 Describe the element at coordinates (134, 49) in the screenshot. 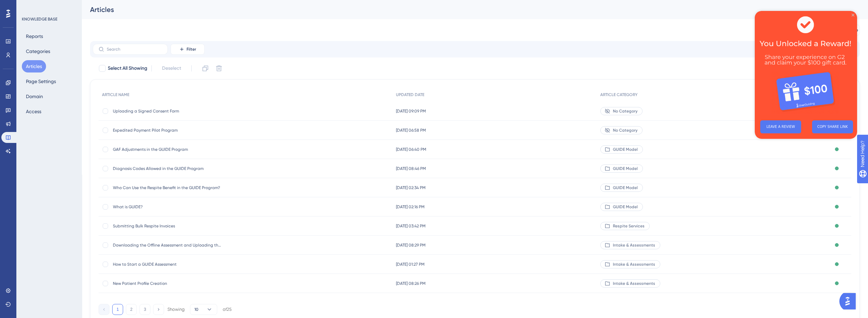

I see `input: Search` at that location.